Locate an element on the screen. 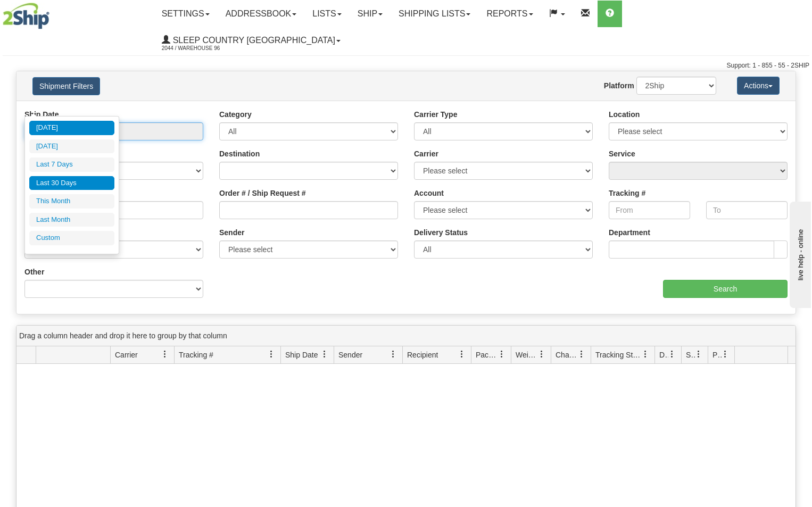 Image resolution: width=812 pixels, height=507 pixels. a: Weight filter column settings is located at coordinates (542, 354).